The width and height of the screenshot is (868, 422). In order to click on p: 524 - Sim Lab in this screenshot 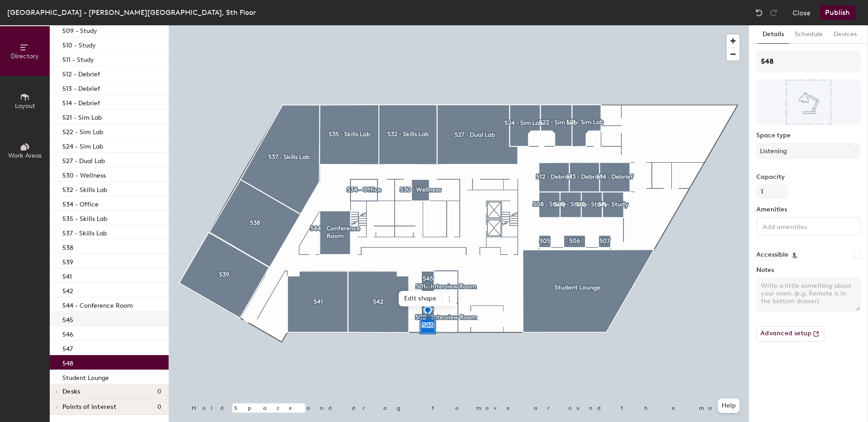, I will do `click(83, 145)`.